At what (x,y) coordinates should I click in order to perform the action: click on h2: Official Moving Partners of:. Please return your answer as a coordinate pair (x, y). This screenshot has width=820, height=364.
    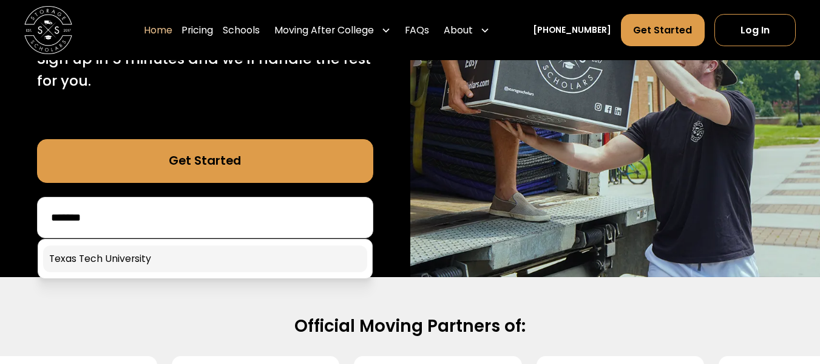
    Looking at the image, I should click on (410, 326).